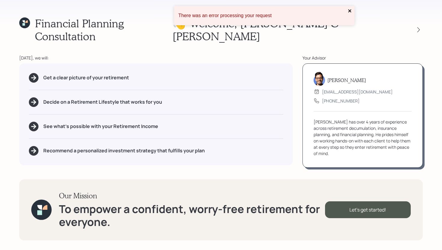  Describe the element at coordinates (86, 78) in the screenshot. I see `h5: Get a clear picture of your retirement` at that location.